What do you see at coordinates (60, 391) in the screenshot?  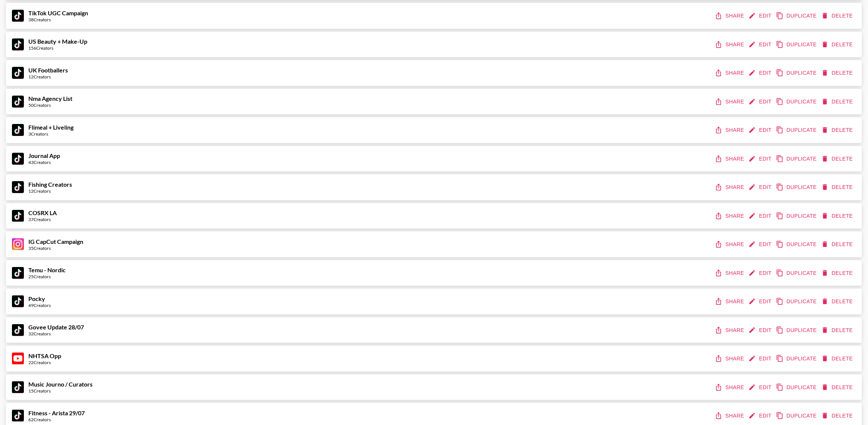 I see `div: 15 Creators` at bounding box center [60, 391].